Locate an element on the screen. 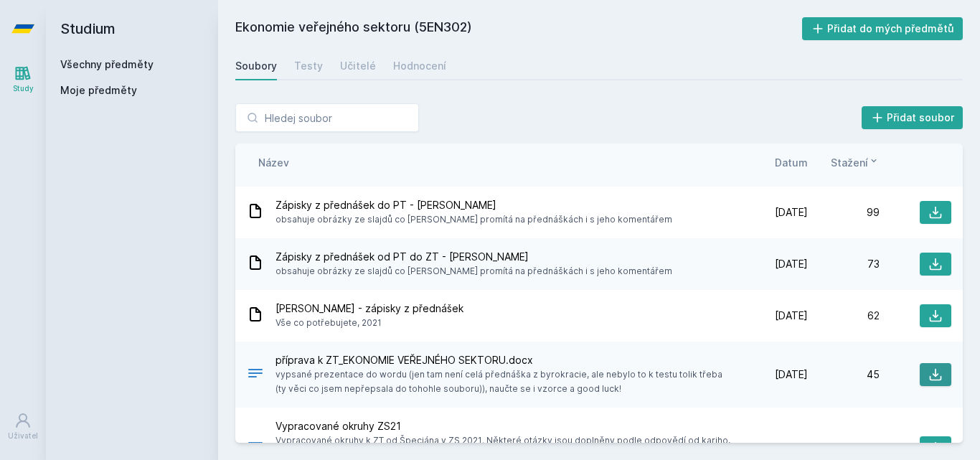 The width and height of the screenshot is (980, 460). span: Vše co potřebujete, 2021 is located at coordinates (369, 323).